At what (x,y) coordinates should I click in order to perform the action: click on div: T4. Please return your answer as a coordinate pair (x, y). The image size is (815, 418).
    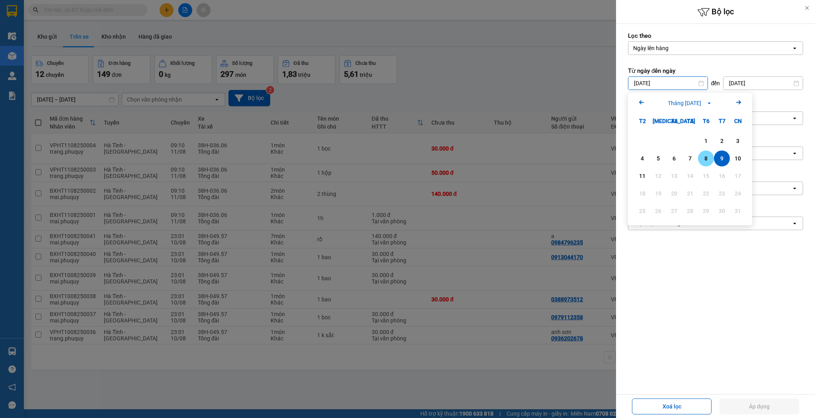
    Looking at the image, I should click on (674, 121).